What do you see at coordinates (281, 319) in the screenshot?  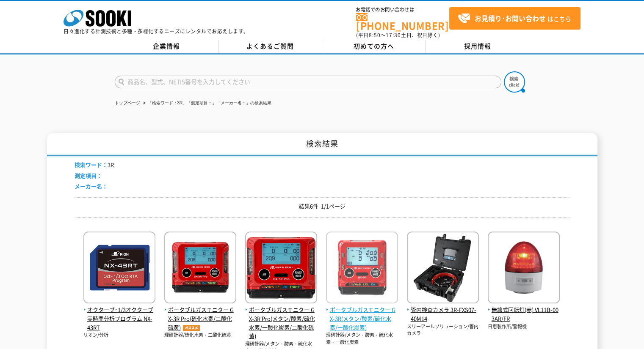 I see `a: ポータブルガスモニター GX-3R Pro(メタン/酸素/硫化水素/一酸化炭素/二酸化硫黄)` at bounding box center [281, 319].